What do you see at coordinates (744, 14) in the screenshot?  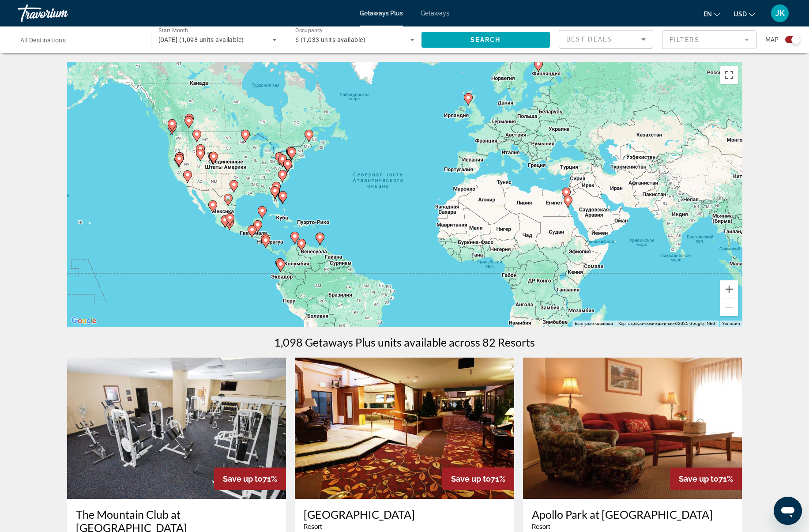 I see `button: Change currency` at bounding box center [744, 14].